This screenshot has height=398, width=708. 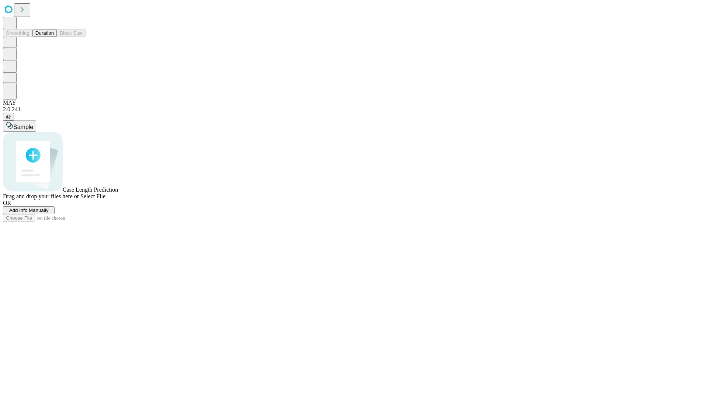 What do you see at coordinates (29, 210) in the screenshot?
I see `span: Add Info Manually` at bounding box center [29, 210].